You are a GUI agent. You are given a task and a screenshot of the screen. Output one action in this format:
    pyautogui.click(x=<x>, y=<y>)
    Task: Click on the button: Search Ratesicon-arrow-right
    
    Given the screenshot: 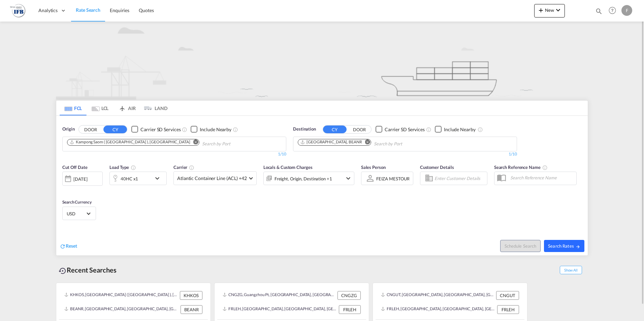 What is the action you would take?
    pyautogui.click(x=564, y=246)
    